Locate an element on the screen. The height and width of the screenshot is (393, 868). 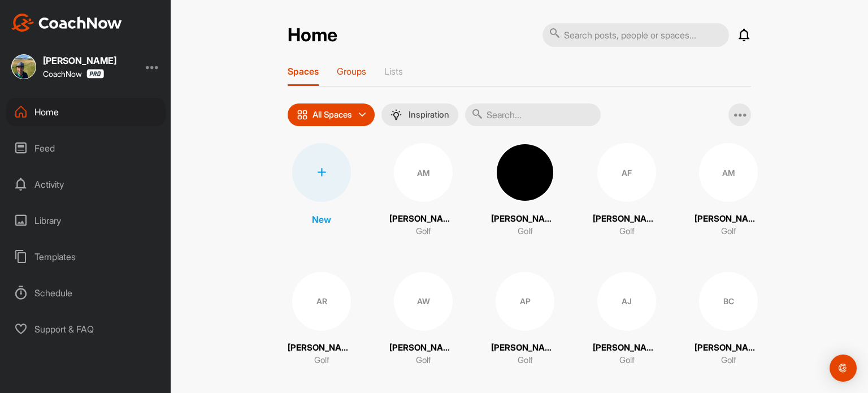
img: menuIcon is located at coordinates (396, 114).